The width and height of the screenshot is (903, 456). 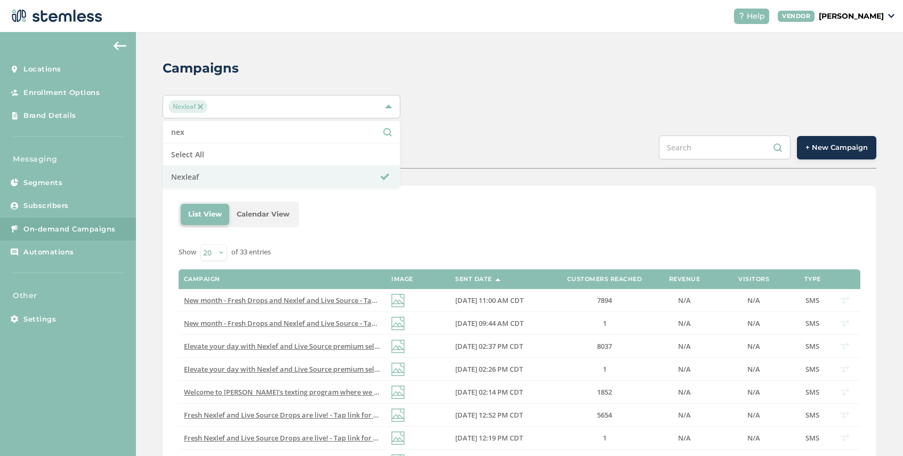 I want to click on span: Enrollment Options, so click(x=61, y=93).